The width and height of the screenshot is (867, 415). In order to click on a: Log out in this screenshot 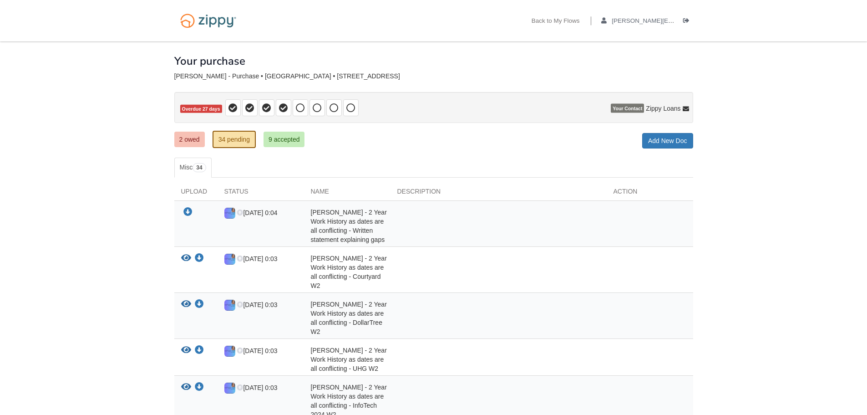, I will do `click(688, 22)`.